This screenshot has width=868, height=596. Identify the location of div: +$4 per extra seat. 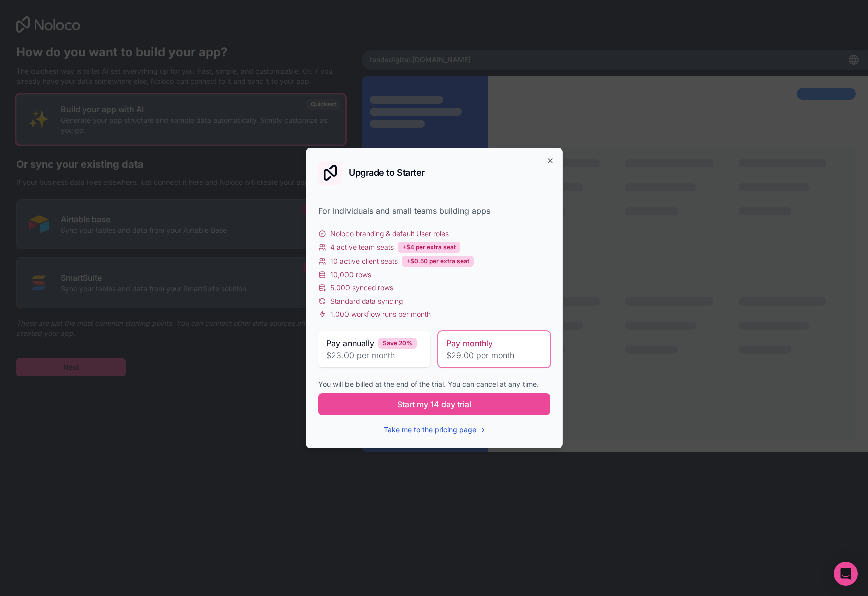
(429, 247).